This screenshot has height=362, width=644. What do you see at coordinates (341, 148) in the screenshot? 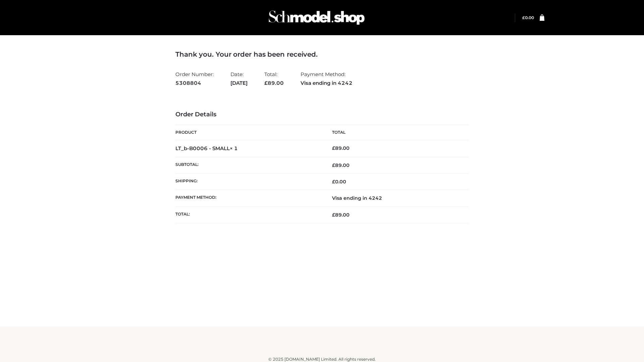
I see `bdi: 89.00` at bounding box center [341, 148].